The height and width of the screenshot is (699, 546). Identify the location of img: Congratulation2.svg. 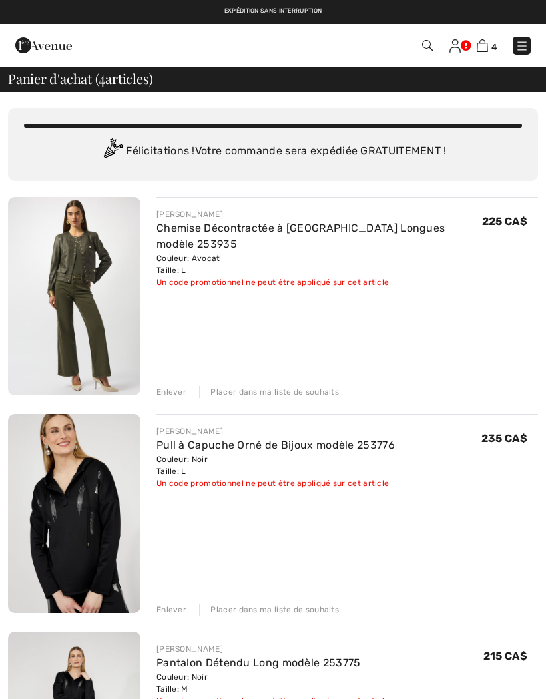
(113, 152).